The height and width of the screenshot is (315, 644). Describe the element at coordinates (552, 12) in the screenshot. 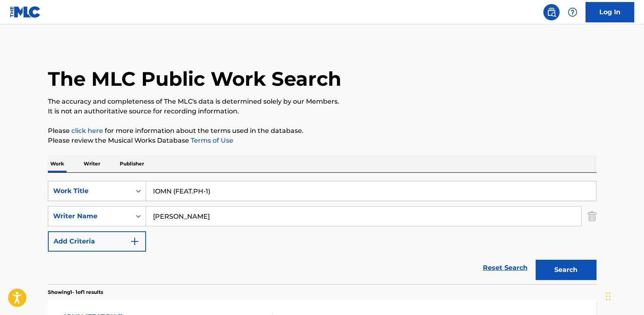

I see `img: search` at that location.